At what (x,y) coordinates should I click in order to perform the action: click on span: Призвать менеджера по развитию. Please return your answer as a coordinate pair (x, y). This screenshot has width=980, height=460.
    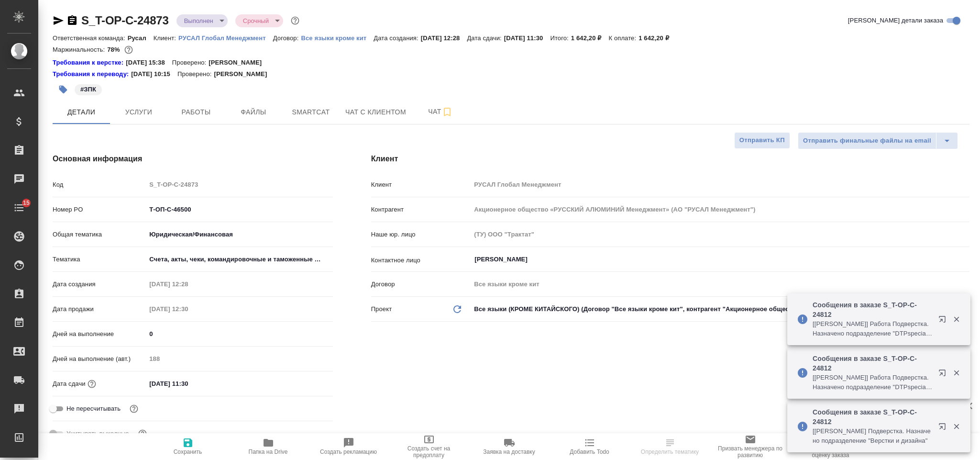
    Looking at the image, I should click on (750, 452).